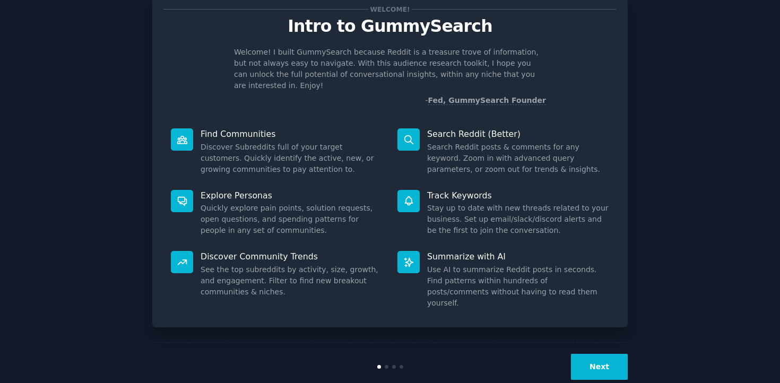 The height and width of the screenshot is (383, 780). What do you see at coordinates (390, 9) in the screenshot?
I see `span: Welcome!` at bounding box center [390, 9].